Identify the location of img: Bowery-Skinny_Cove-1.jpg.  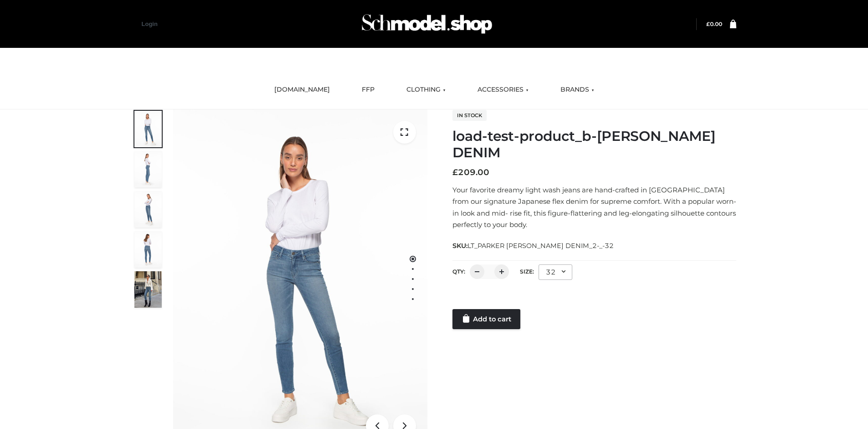
(148, 290).